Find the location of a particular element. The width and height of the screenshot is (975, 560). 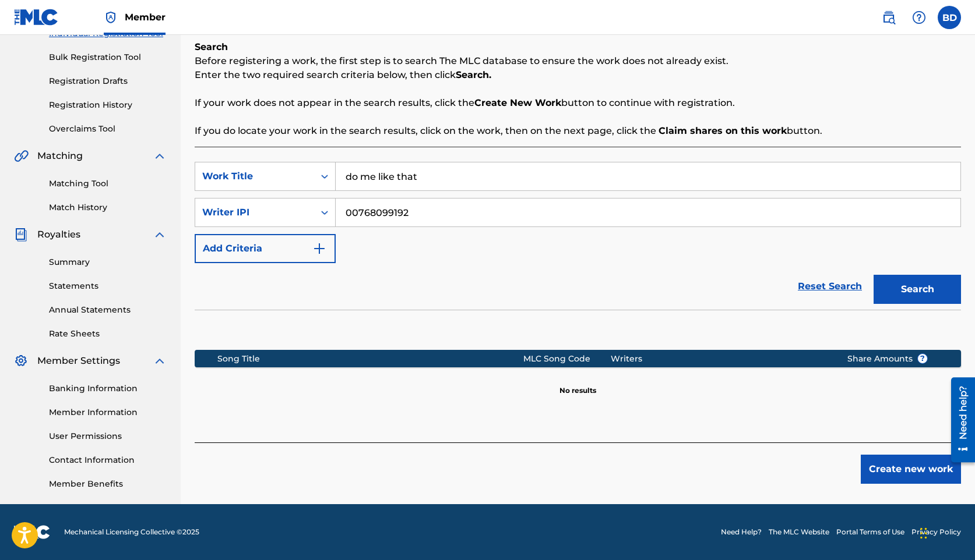

div: MLC Song Code is located at coordinates (567, 358).